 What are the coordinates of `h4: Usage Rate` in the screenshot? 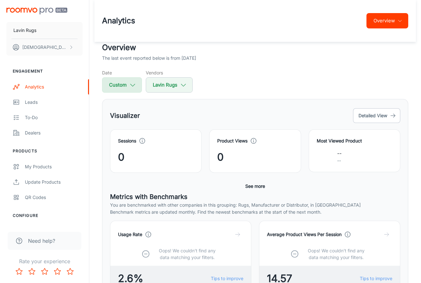 It's located at (130, 234).